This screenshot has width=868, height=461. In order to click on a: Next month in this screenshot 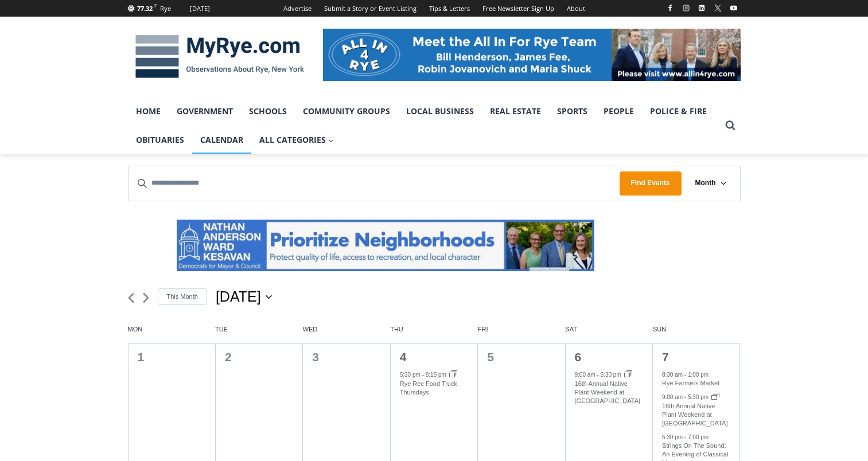, I will do `click(146, 298)`.